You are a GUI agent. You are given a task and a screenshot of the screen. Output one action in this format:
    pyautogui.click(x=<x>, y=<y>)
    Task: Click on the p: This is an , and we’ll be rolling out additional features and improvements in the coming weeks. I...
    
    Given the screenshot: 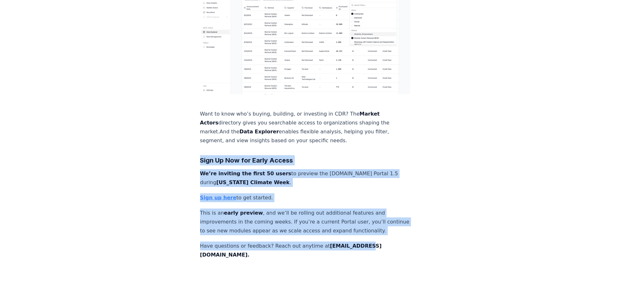 What is the action you would take?
    pyautogui.click(x=305, y=222)
    